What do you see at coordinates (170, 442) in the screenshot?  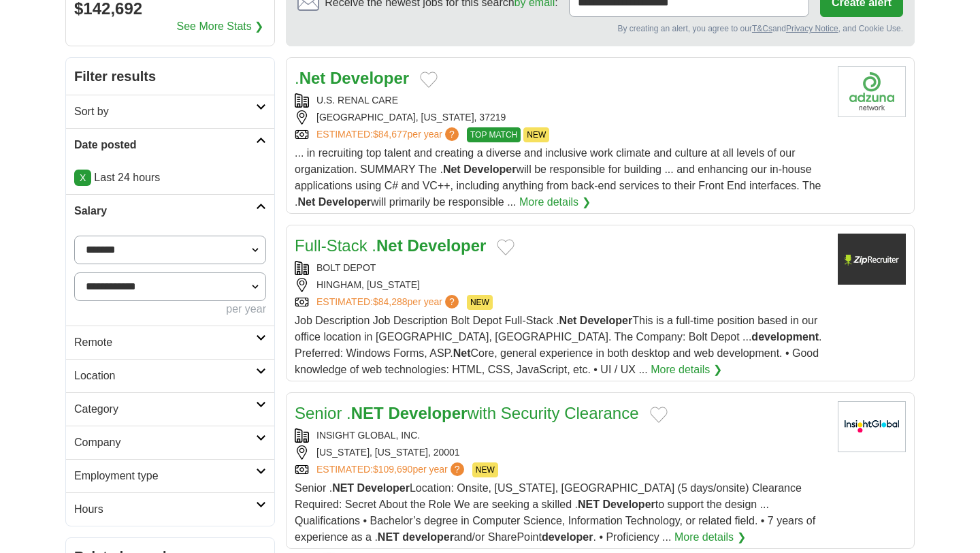 I see `a: Company` at bounding box center [170, 442].